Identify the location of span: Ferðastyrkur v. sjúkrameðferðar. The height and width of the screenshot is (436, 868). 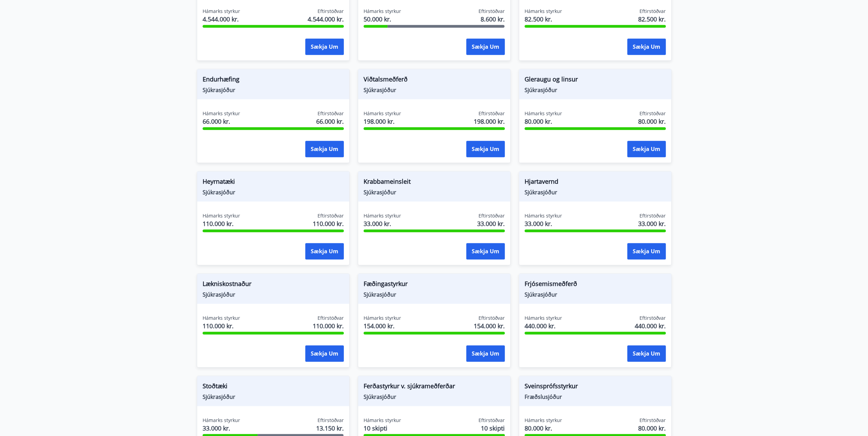
(434, 387).